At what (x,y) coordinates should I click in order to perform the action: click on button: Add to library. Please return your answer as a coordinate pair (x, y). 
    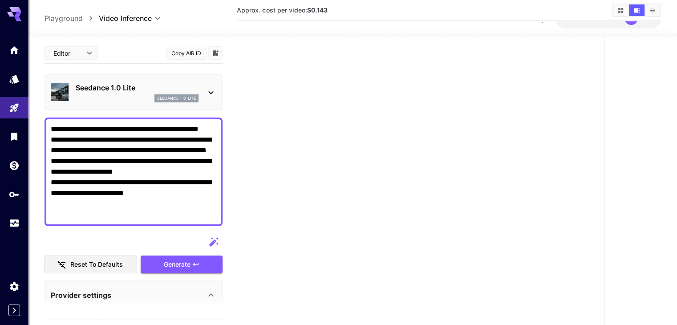
    Looking at the image, I should click on (215, 53).